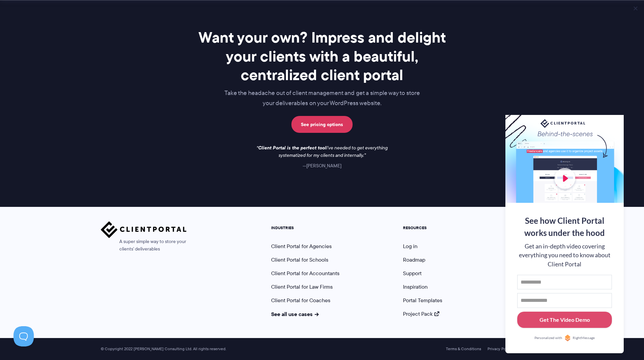 This screenshot has width=644, height=360. What do you see at coordinates (410, 246) in the screenshot?
I see `a: Log in` at bounding box center [410, 246].